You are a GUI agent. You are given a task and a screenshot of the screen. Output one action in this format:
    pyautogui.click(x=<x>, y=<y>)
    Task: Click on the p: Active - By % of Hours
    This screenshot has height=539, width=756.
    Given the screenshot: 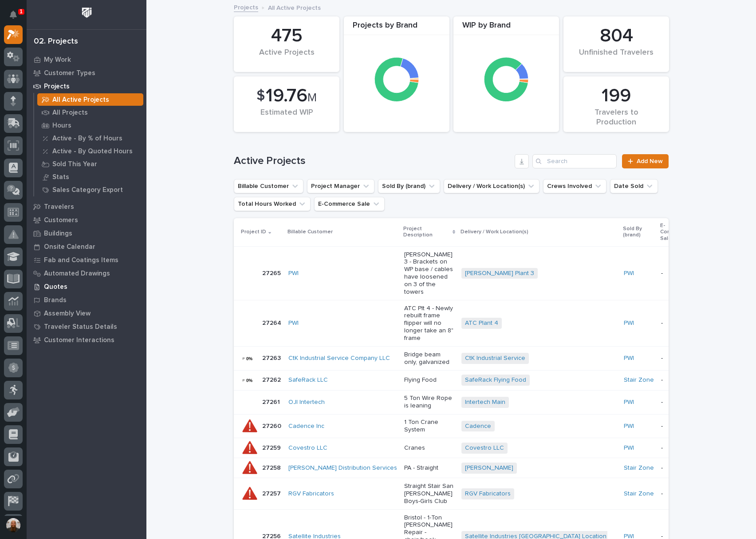 What is the action you would take?
    pyautogui.click(x=88, y=138)
    